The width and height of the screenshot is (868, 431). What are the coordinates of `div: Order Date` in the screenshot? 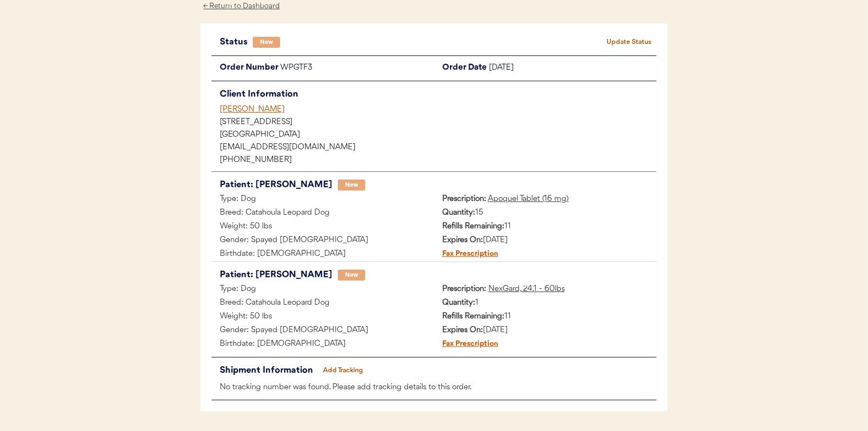 It's located at (461, 68).